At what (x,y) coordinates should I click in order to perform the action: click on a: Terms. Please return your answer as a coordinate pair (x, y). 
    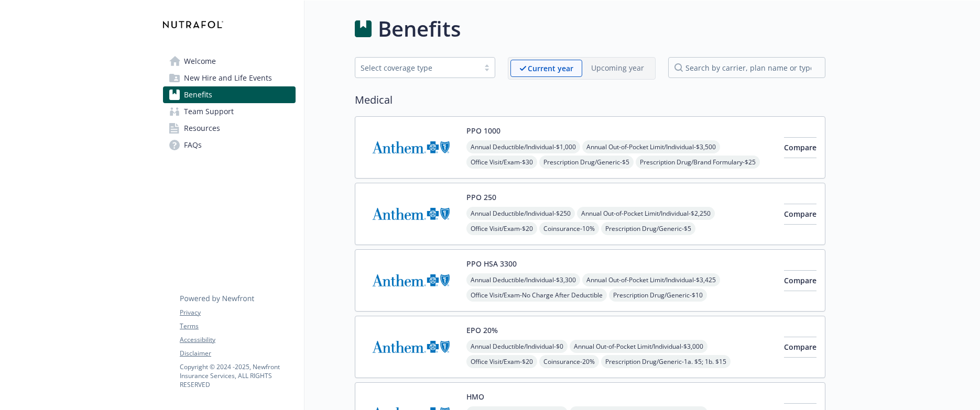
    Looking at the image, I should click on (238, 326).